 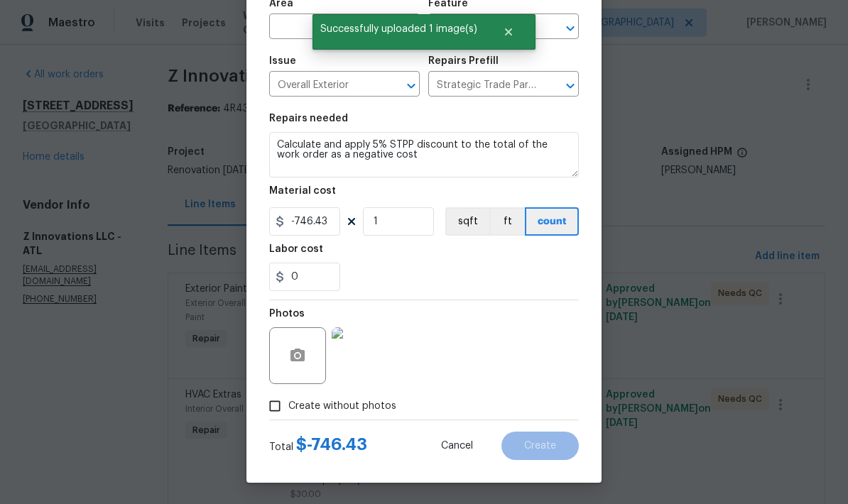 What do you see at coordinates (287, 314) in the screenshot?
I see `h5: Photos` at bounding box center [287, 314].